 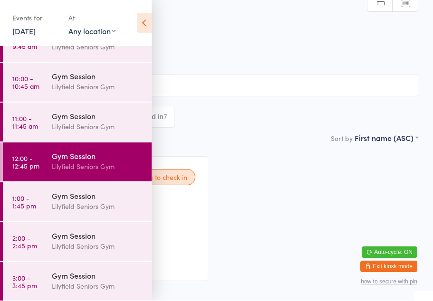 What do you see at coordinates (77, 203) in the screenshot?
I see `a: 1:00 -1:45 pmGym SessionLilyfield Seniors Gym` at bounding box center [77, 203].